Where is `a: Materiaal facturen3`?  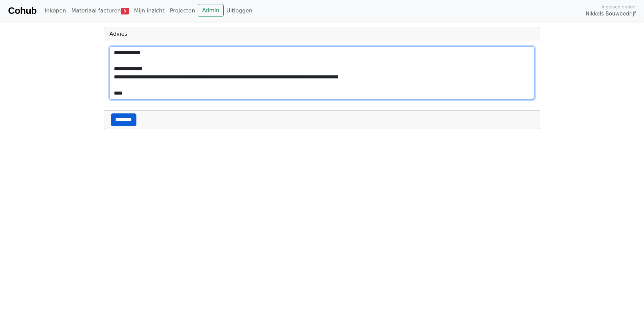
a: Materiaal facturen3 is located at coordinates (100, 10).